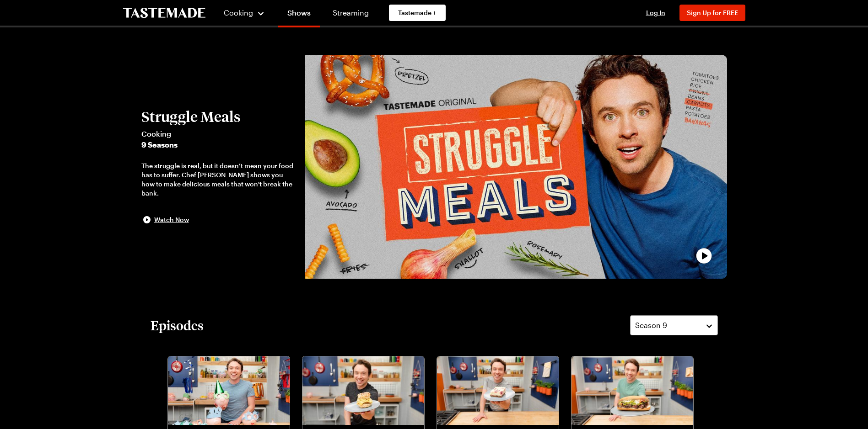  Describe the element at coordinates (218, 167) in the screenshot. I see `button: Struggle MealsCooking9 SeasonsThe struggle is real, but it doesn’t mean your food has to suffer. ...` at that location.